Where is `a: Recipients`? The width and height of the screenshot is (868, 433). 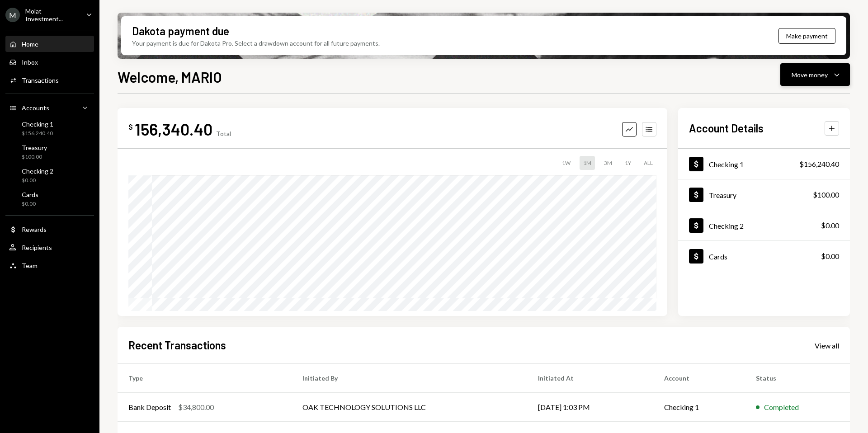 a: Recipients is located at coordinates (50, 247).